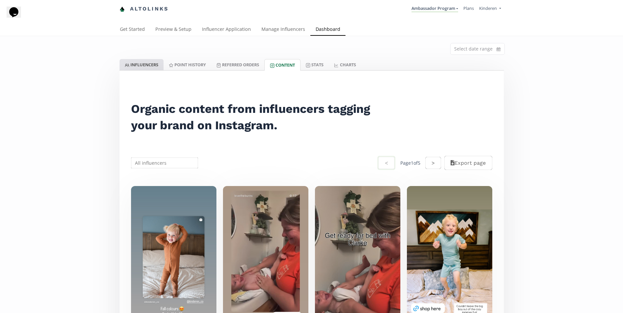 The height and width of the screenshot is (313, 623). Describe the element at coordinates (238, 65) in the screenshot. I see `a: Referred Orders` at that location.